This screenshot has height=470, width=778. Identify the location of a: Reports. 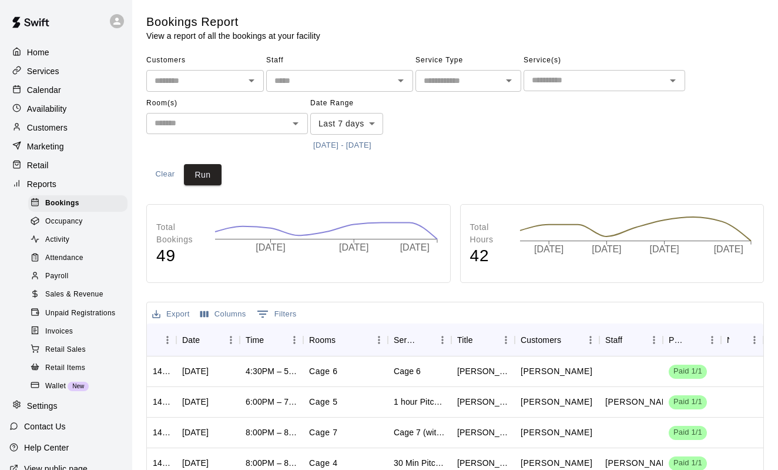
(66, 184).